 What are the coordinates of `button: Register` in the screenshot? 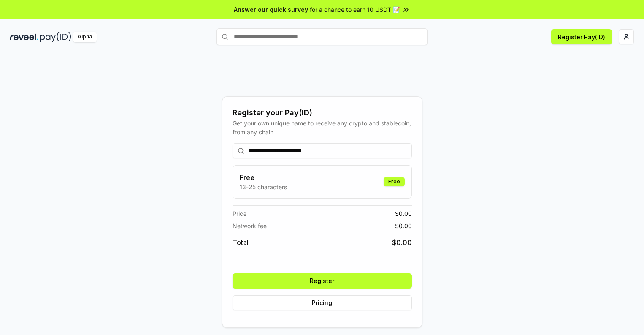 It's located at (322, 281).